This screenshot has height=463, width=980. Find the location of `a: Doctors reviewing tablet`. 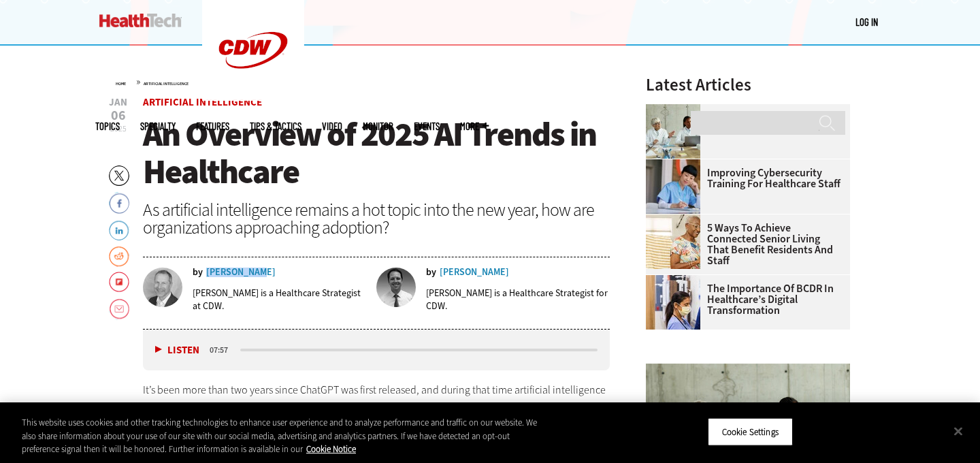

a: Doctors reviewing tablet is located at coordinates (676, 280).